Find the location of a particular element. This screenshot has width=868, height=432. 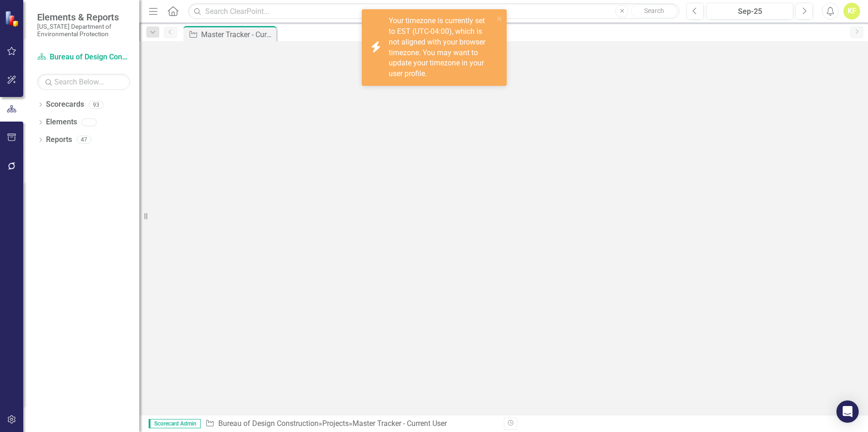

button: KF is located at coordinates (852, 11).